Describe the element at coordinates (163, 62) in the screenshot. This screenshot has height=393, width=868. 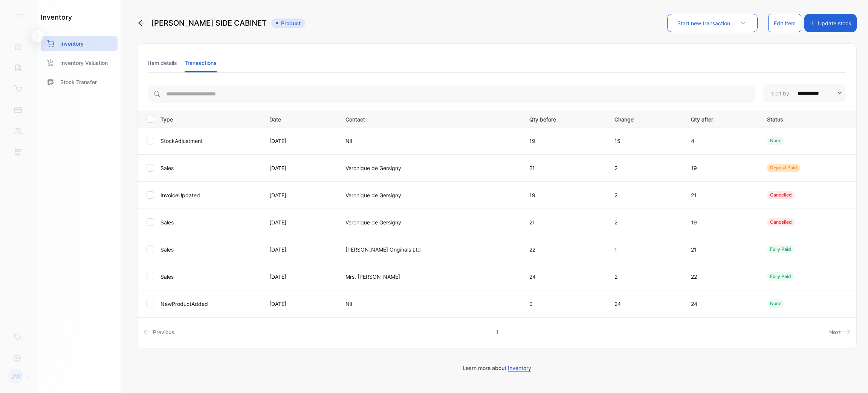
I see `li: Item details` at that location.